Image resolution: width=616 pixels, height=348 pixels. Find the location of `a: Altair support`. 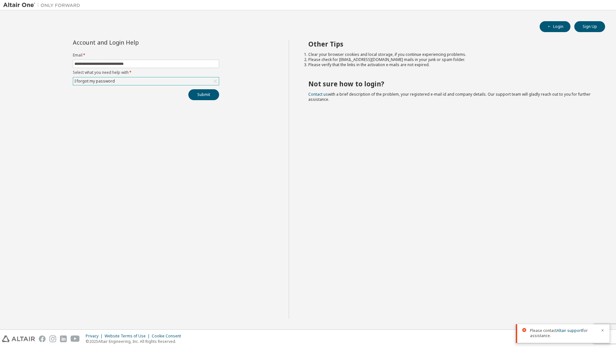

a: Altair support is located at coordinates (569, 330).